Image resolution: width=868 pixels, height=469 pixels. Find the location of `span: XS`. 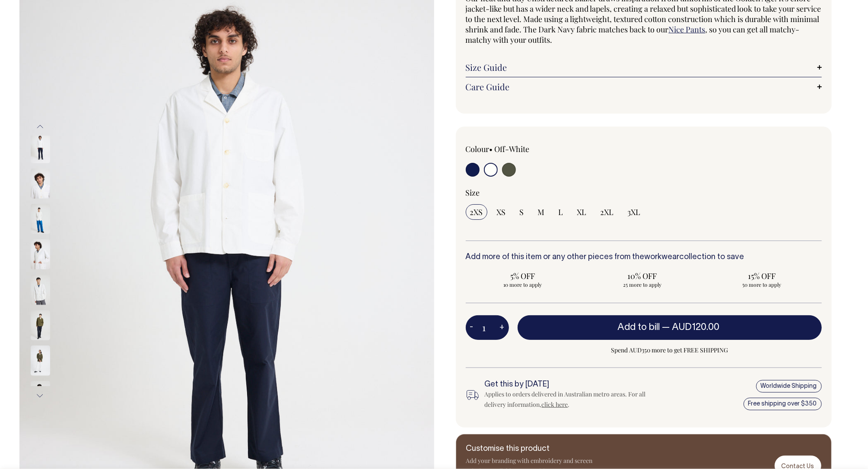

span: XS is located at coordinates (501, 212).